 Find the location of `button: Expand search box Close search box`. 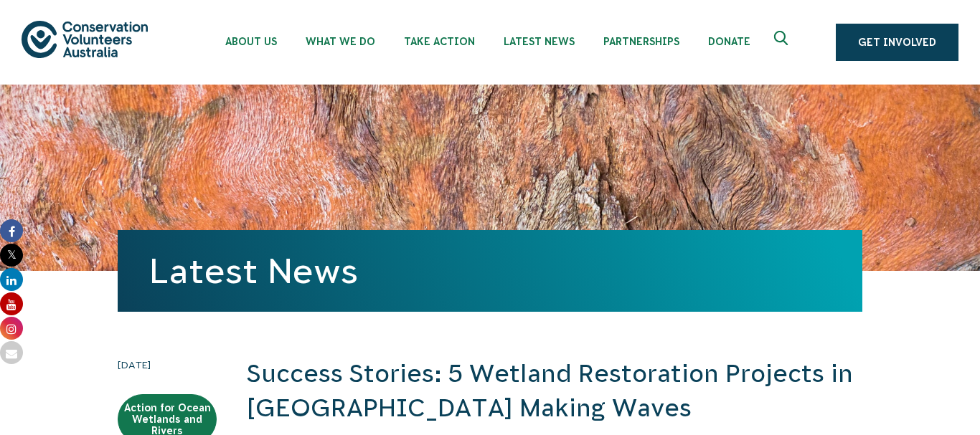

button: Expand search box Close search box is located at coordinates (783, 43).